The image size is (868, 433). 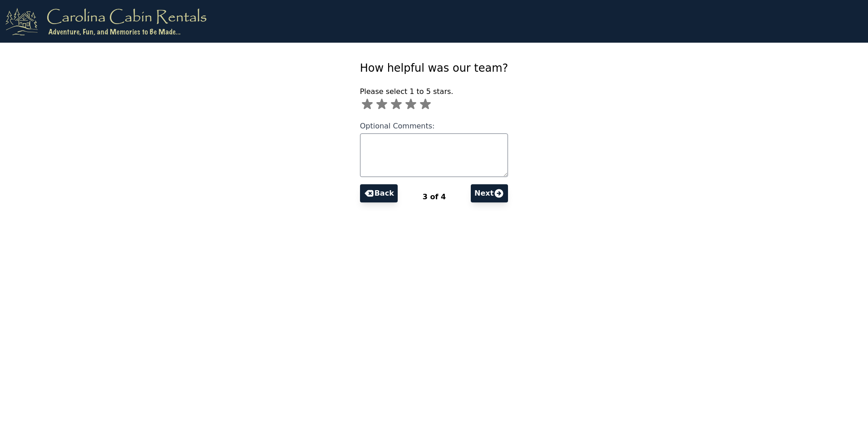 I want to click on span: Optional Comments:, so click(x=397, y=125).